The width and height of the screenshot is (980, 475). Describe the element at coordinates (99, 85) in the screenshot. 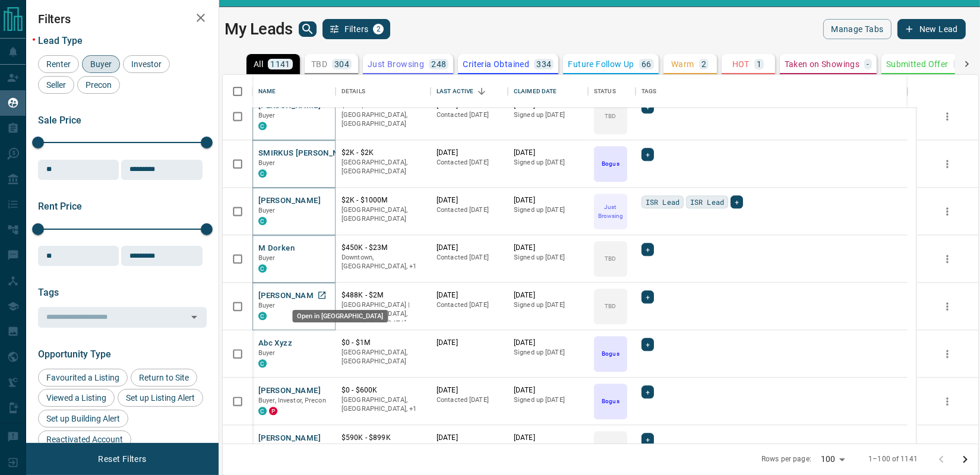

I see `div: Precon` at that location.